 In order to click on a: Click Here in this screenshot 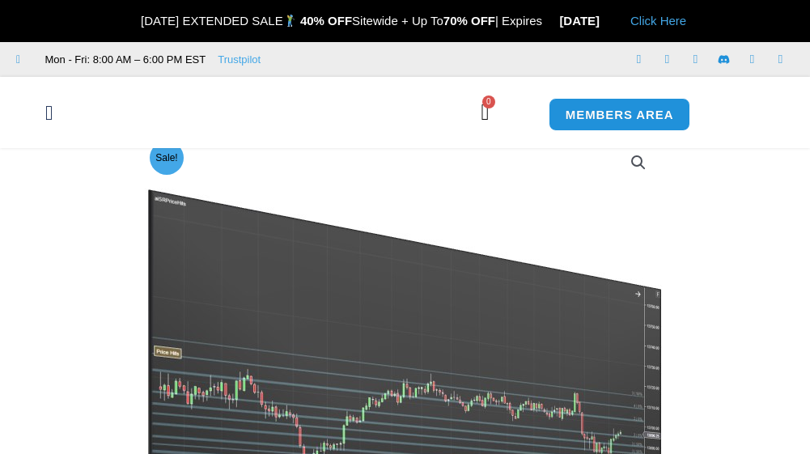, I will do `click(658, 20)`.